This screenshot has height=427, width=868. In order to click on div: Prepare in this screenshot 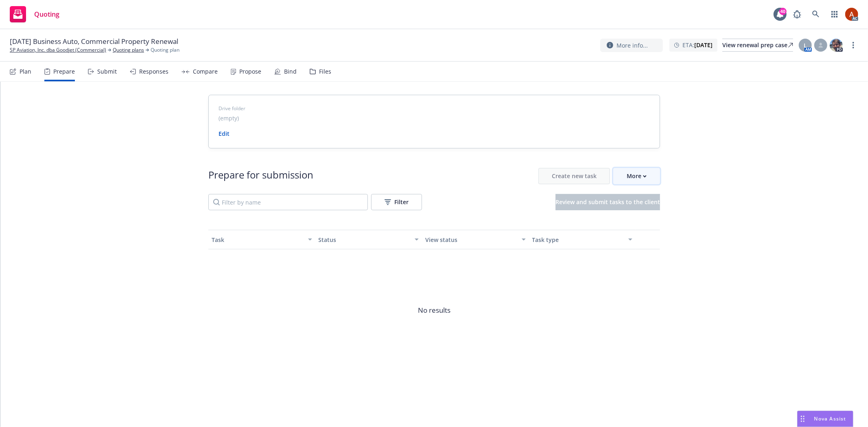, I will do `click(64, 71)`.